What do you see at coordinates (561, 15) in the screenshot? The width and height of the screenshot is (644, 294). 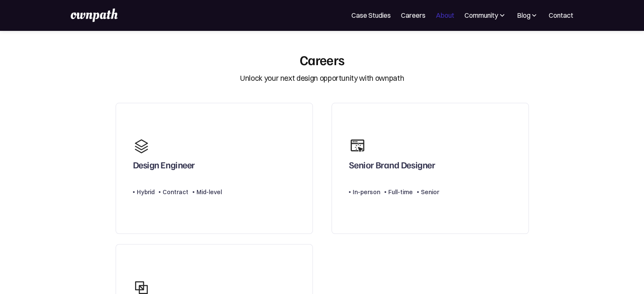 I see `a: Contact` at bounding box center [561, 15].